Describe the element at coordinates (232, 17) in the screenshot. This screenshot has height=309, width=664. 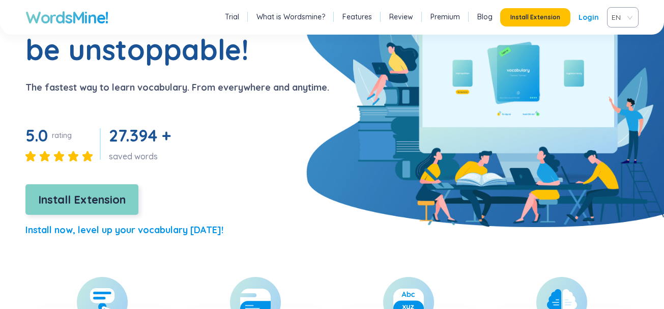
I see `a: Trial` at that location.